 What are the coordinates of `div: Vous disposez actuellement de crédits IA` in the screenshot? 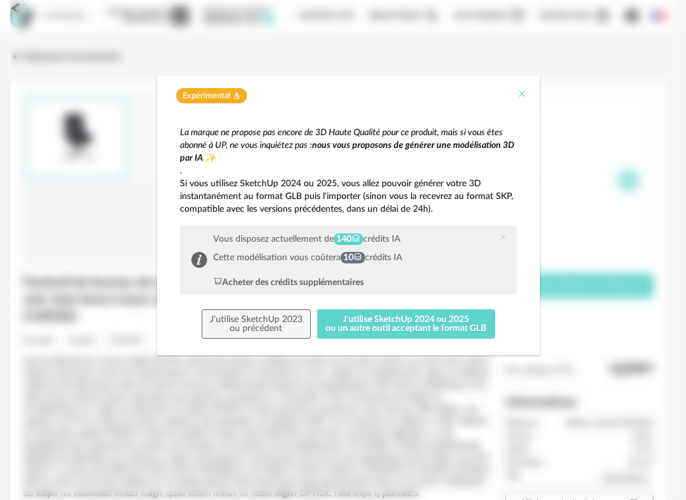 It's located at (307, 239).